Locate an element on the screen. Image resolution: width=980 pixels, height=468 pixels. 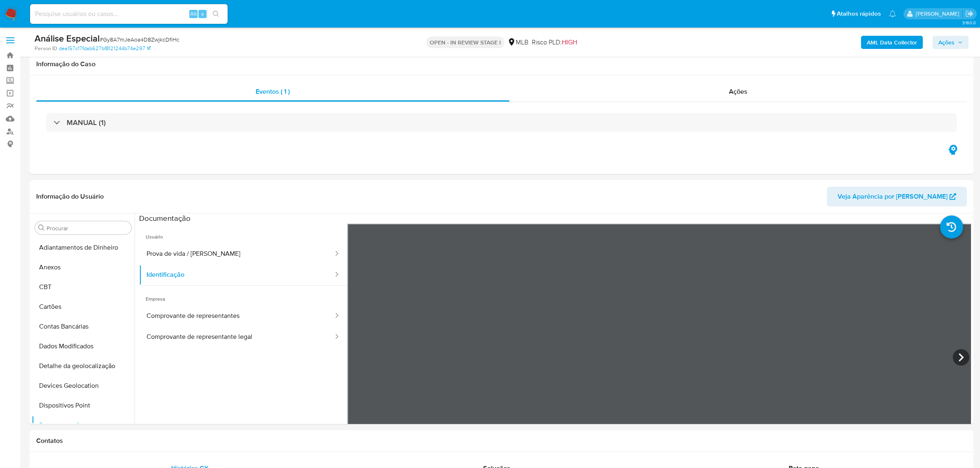
a: dea157c17fdab627bf8121244b74e297 is located at coordinates (105, 49).